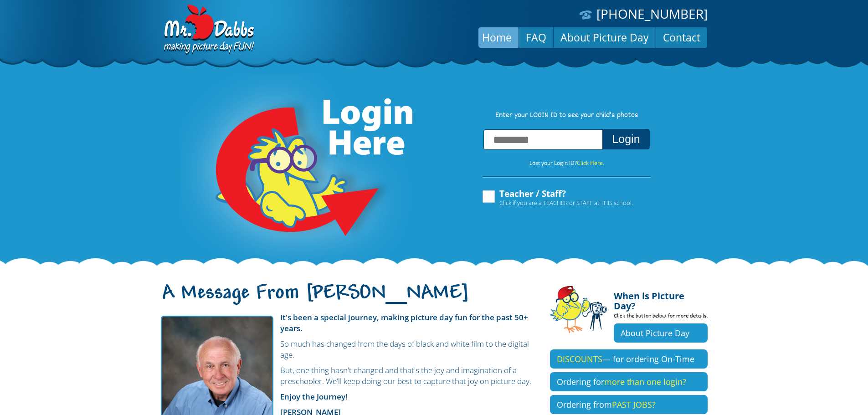 The height and width of the screenshot is (415, 868). Describe the element at coordinates (349, 350) in the screenshot. I see `p: So much has changed from the days of black and white film to the digital age.` at that location.